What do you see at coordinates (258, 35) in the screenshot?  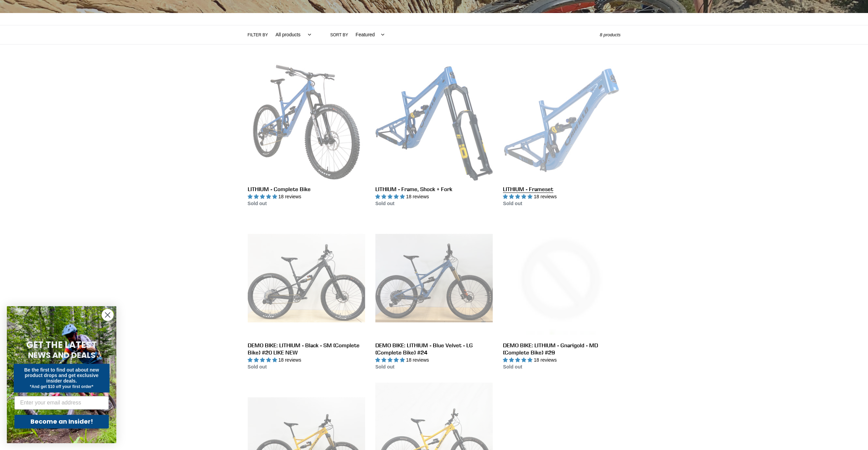 I see `label: Filter by` at bounding box center [258, 35].